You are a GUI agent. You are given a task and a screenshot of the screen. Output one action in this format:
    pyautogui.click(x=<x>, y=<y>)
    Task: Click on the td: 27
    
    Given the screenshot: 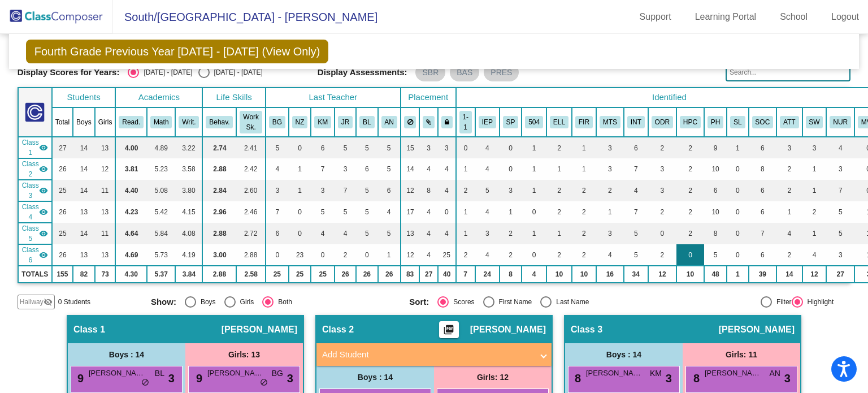 What is the action you would take?
    pyautogui.click(x=62, y=147)
    